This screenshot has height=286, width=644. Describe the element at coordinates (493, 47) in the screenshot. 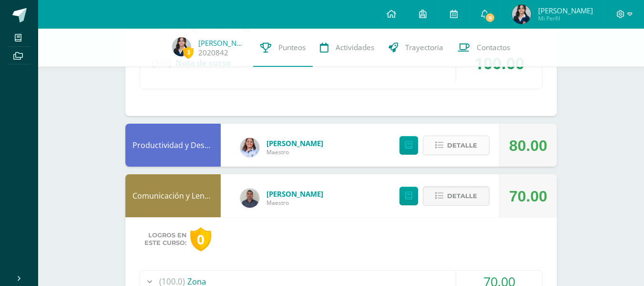

I see `span: Contactos` at that location.